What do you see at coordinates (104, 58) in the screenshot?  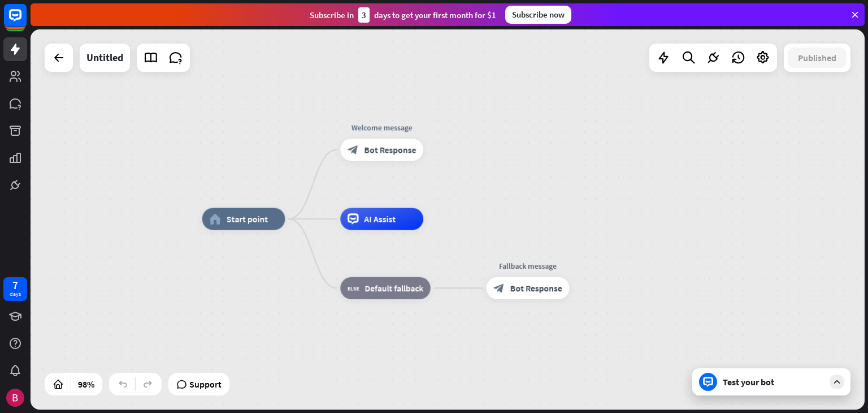 I see `div: Untitled` at bounding box center [104, 58].